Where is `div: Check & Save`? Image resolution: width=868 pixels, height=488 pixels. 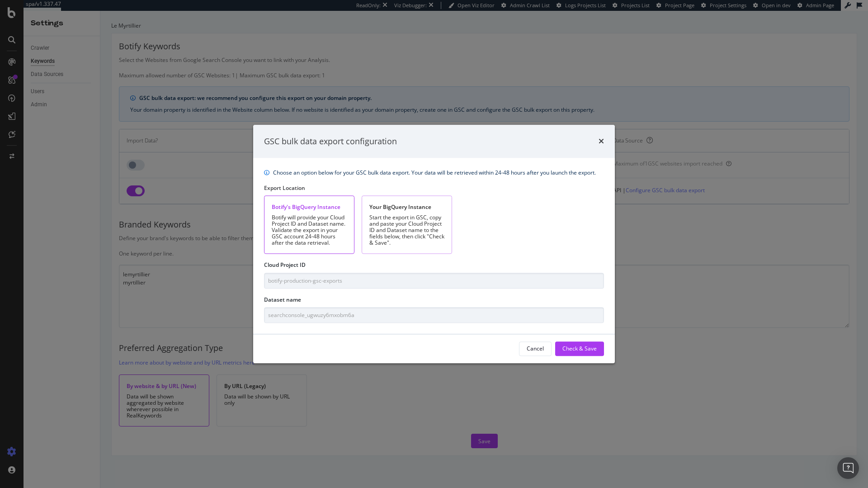
div: Check & Save is located at coordinates (579, 349).